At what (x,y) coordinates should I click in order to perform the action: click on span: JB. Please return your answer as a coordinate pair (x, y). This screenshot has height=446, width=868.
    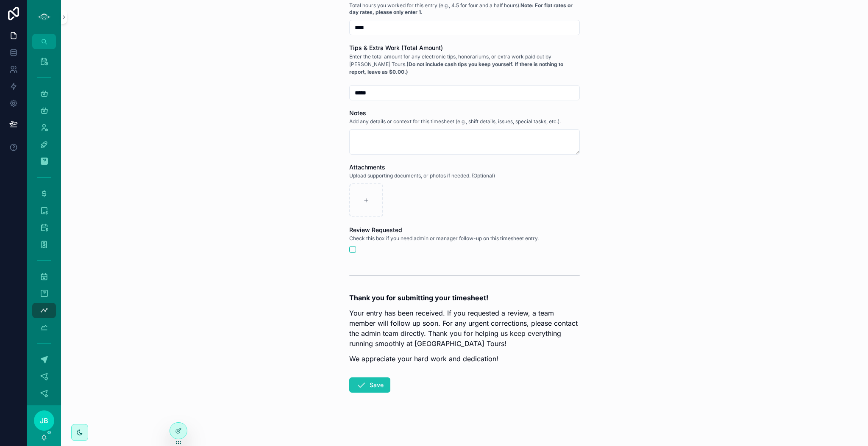
    Looking at the image, I should click on (44, 421).